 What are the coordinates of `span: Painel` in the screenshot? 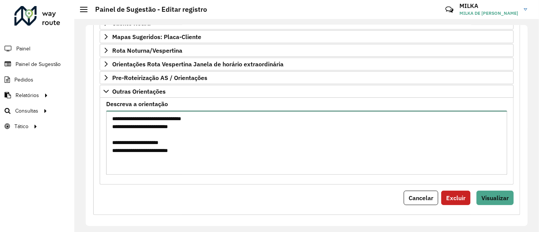 It's located at (23, 49).